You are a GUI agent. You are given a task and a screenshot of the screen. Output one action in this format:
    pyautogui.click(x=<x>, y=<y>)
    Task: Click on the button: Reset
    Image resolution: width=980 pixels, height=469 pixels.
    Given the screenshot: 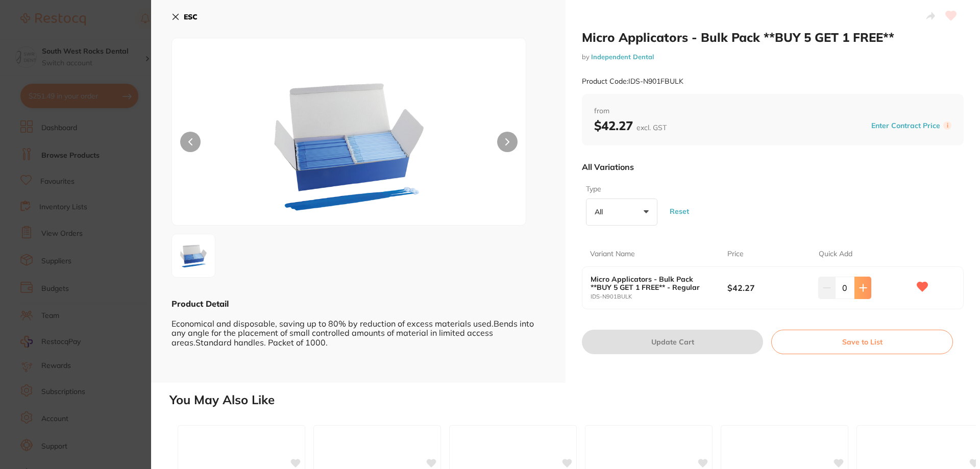 What is the action you would take?
    pyautogui.click(x=679, y=211)
    